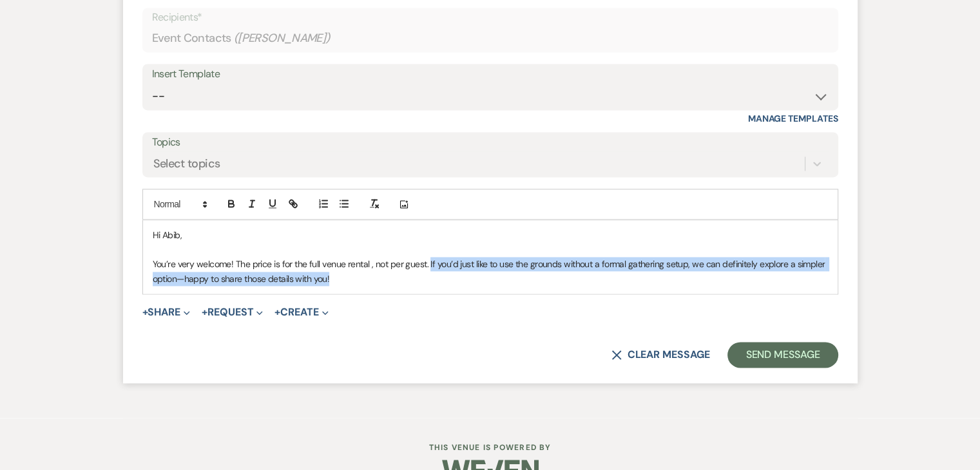 Image resolution: width=980 pixels, height=470 pixels. What do you see at coordinates (490, 18) in the screenshot?
I see `p: Recipients*` at bounding box center [490, 18].